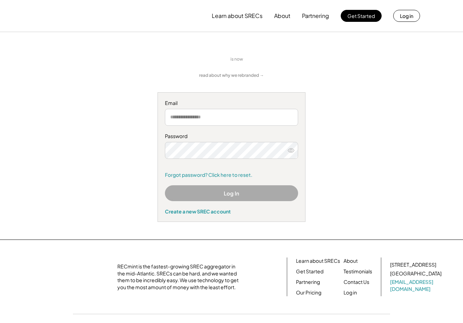 This screenshot has height=323, width=463. I want to click on div: Create a new SREC account, so click(231, 211).